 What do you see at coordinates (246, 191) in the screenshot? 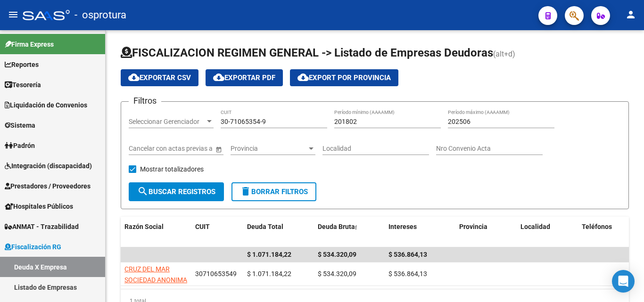
I see `mat-icon: delete` at bounding box center [246, 191].